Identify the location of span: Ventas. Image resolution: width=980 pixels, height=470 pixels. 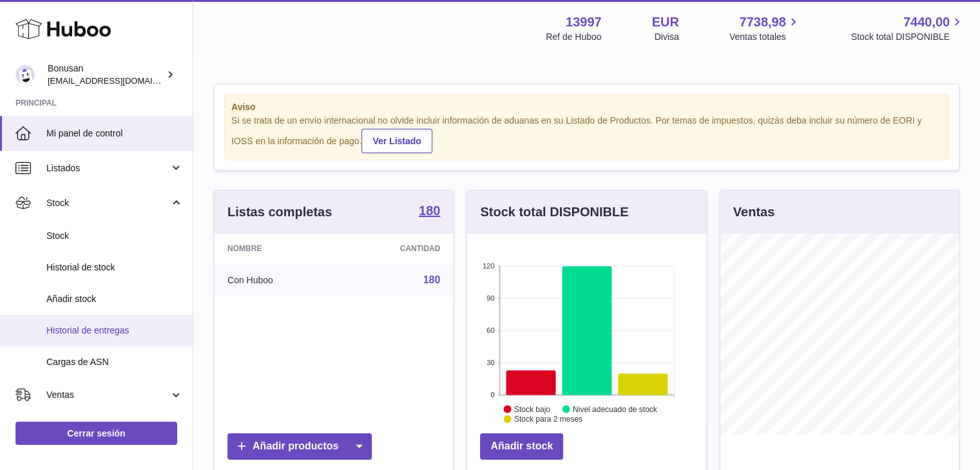
(107, 395).